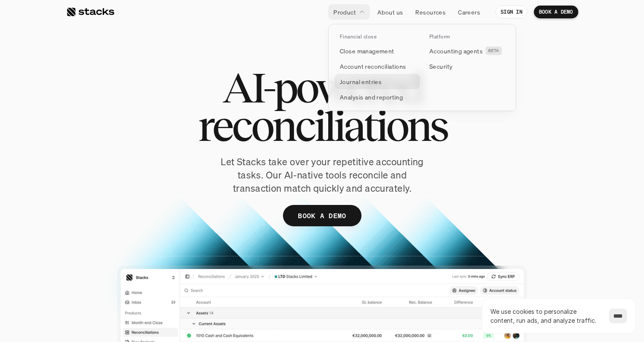  I want to click on a: Security, so click(467, 66).